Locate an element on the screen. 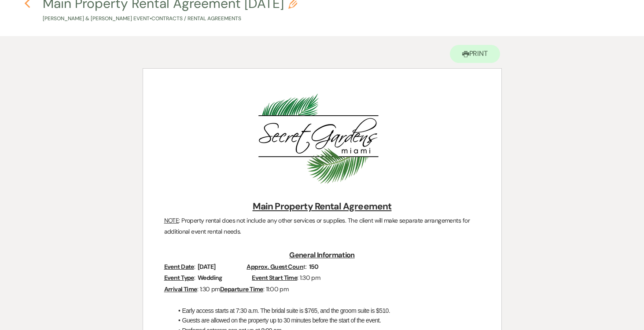  u: Approx. Guest Coun is located at coordinates (275, 267).